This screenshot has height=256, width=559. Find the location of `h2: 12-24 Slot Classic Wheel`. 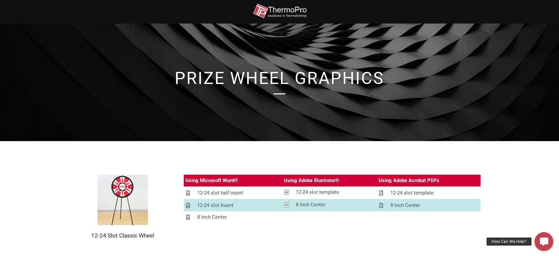

h2: 12-24 Slot Classic Wheel is located at coordinates (123, 235).